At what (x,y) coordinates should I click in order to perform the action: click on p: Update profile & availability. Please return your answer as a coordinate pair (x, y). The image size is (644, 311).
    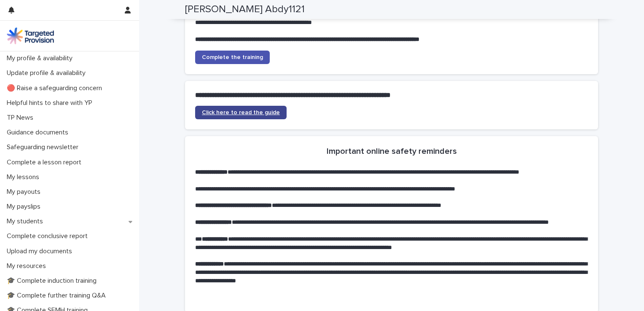
    Looking at the image, I should click on (48, 73).